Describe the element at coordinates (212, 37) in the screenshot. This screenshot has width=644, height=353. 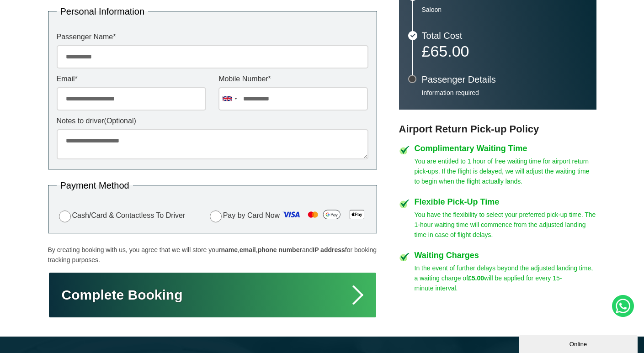
I see `label: Passenger Name` at that location.